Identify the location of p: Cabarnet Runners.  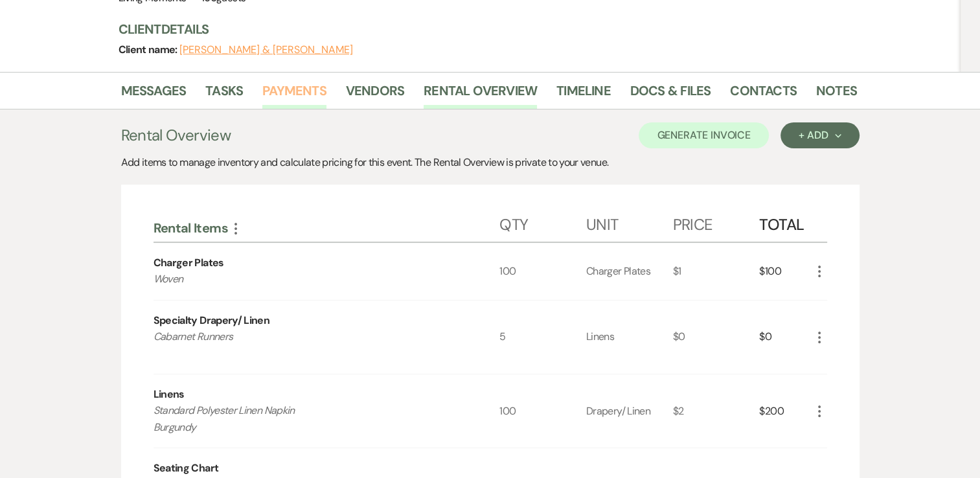
(309, 344).